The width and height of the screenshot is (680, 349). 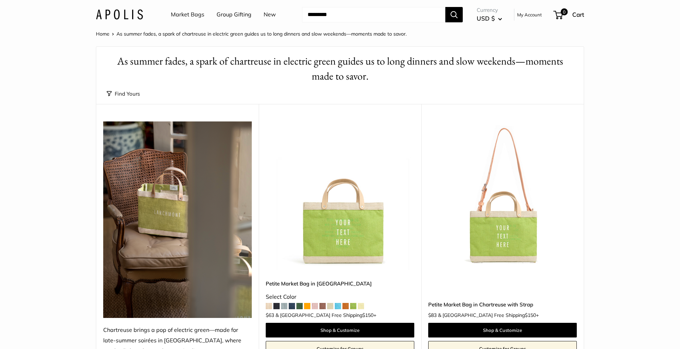 I want to click on a: Home, so click(x=103, y=34).